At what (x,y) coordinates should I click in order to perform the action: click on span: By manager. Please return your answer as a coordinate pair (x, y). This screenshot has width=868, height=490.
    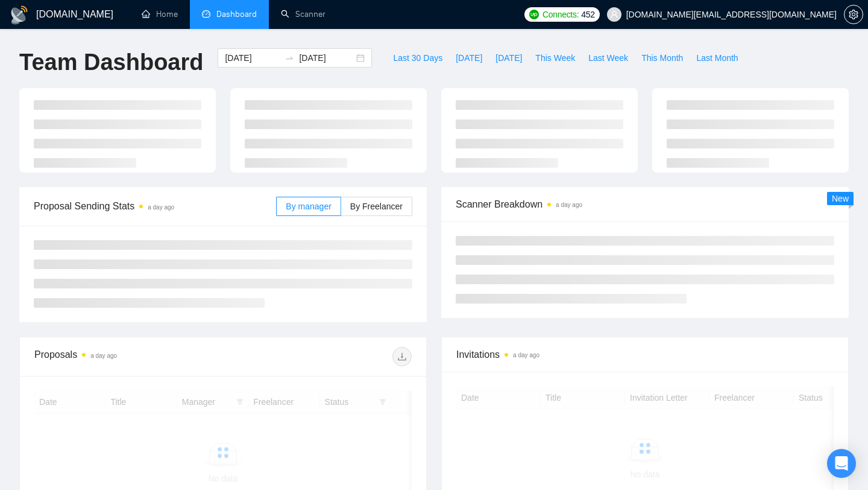
    Looking at the image, I should click on (308, 206).